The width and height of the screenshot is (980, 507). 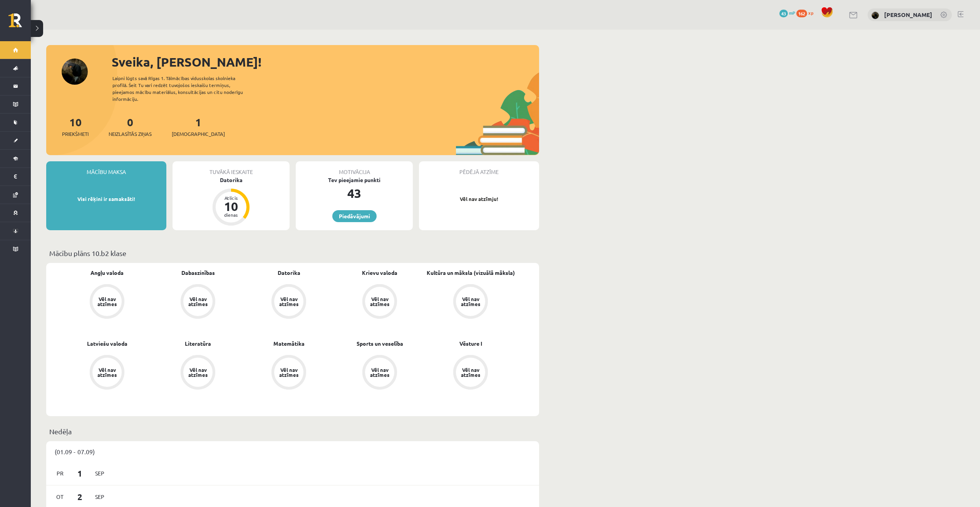 What do you see at coordinates (75, 134) in the screenshot?
I see `span: Priekšmeti` at bounding box center [75, 134].